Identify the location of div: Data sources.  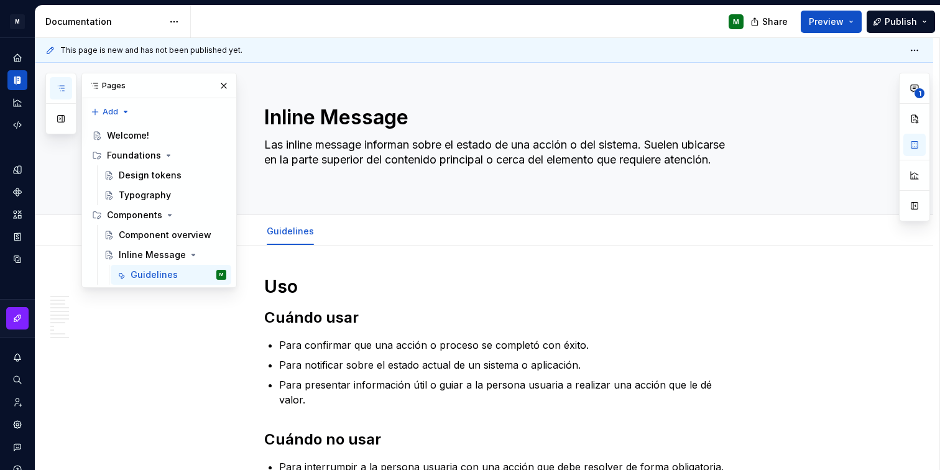
(17, 259).